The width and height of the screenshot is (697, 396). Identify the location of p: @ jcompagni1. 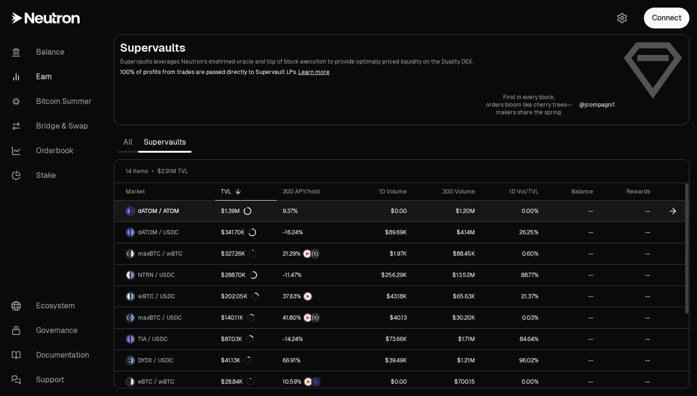
(597, 105).